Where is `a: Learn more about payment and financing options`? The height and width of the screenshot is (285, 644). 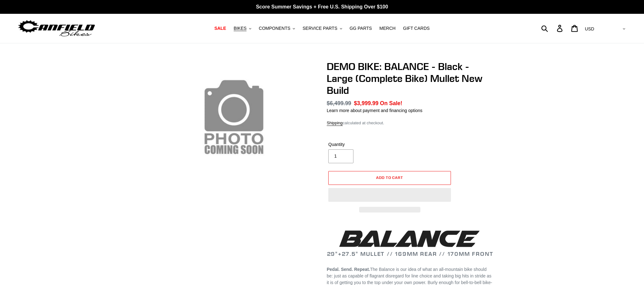 a: Learn more about payment and financing options is located at coordinates (374, 110).